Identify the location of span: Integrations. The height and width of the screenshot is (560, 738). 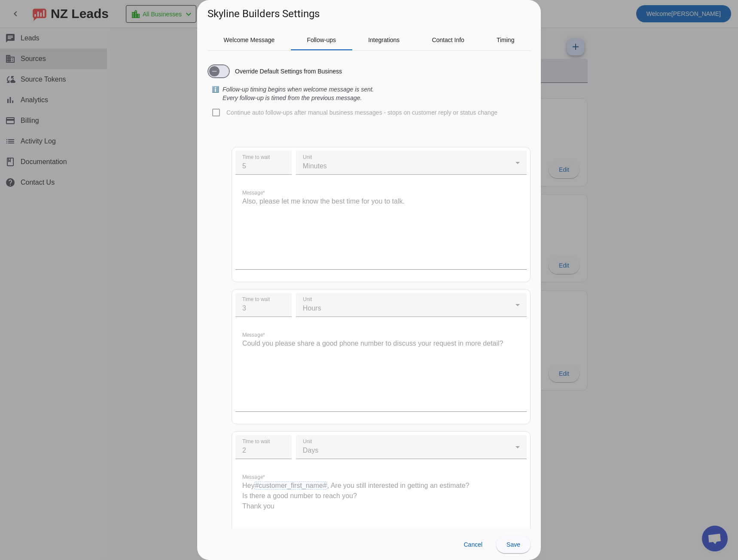
(383, 40).